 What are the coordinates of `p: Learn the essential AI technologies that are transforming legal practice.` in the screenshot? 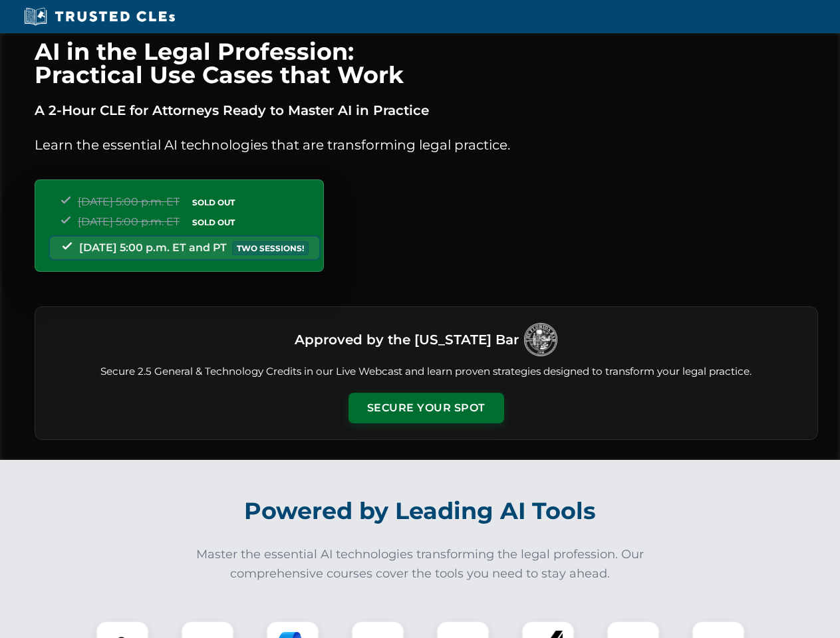 It's located at (426, 145).